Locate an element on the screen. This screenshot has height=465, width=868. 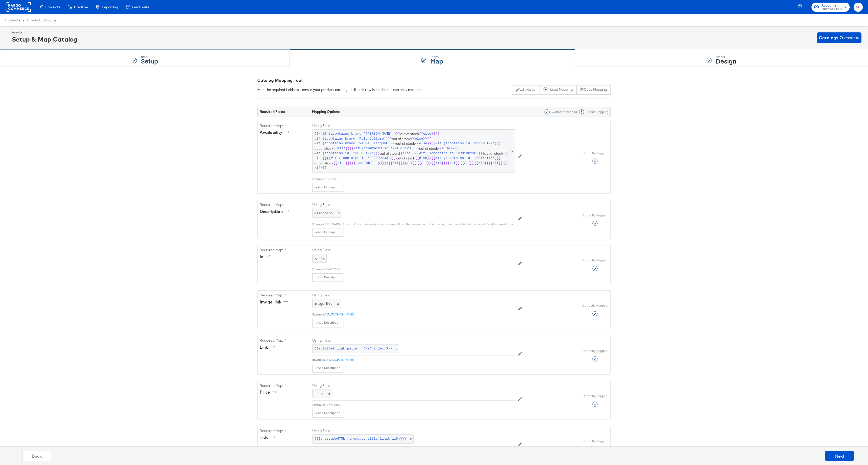
div: Map the required fields to items in your product catalog until each row is marked as correctly ma... is located at coordinates (340, 90).